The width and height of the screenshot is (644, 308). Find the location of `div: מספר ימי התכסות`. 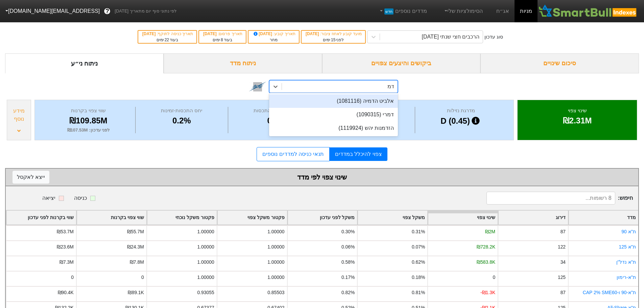

div: מספר ימי התכסות is located at coordinates (273, 110).